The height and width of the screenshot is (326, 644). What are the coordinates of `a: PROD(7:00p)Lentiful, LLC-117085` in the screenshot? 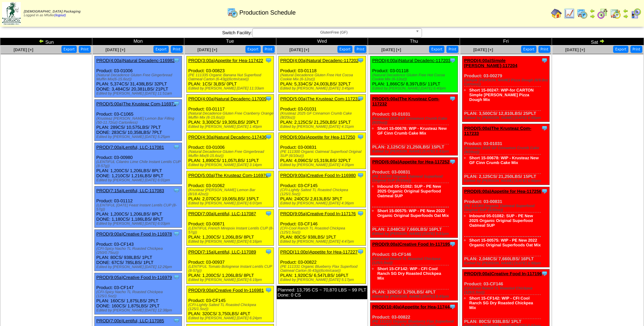 It's located at (130, 321).